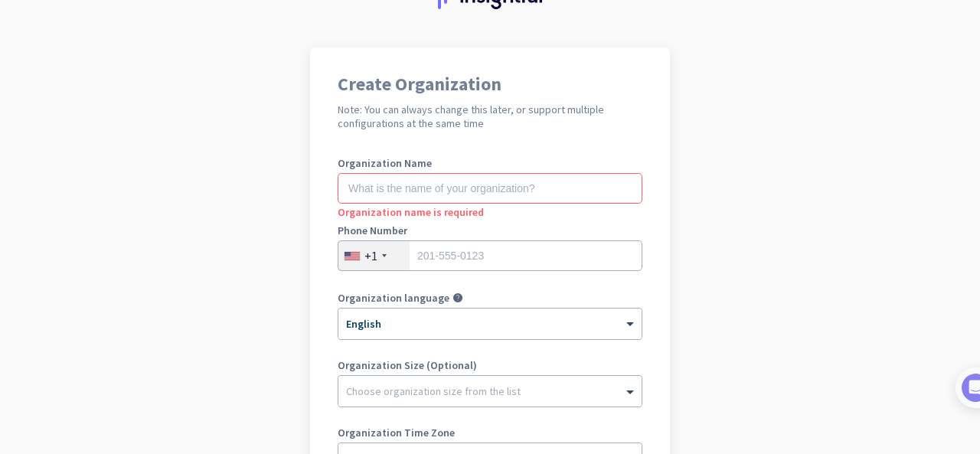  What do you see at coordinates (490, 432) in the screenshot?
I see `label: Organization Time Zone` at bounding box center [490, 432].